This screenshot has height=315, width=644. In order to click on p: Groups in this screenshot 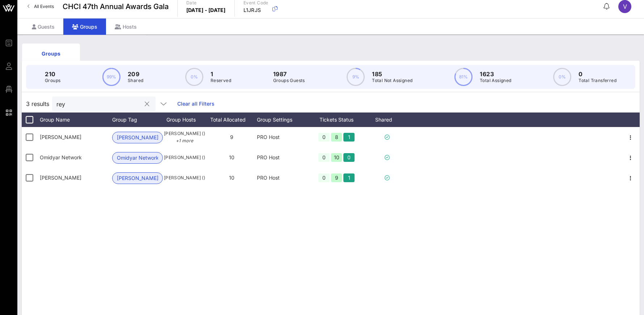, I will do `click(52, 80)`.